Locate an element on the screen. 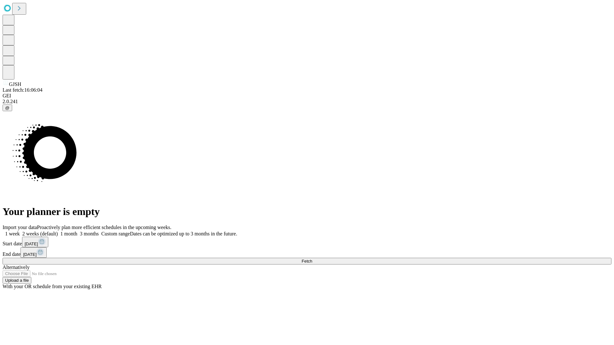  span: Alternatively is located at coordinates (16, 267).